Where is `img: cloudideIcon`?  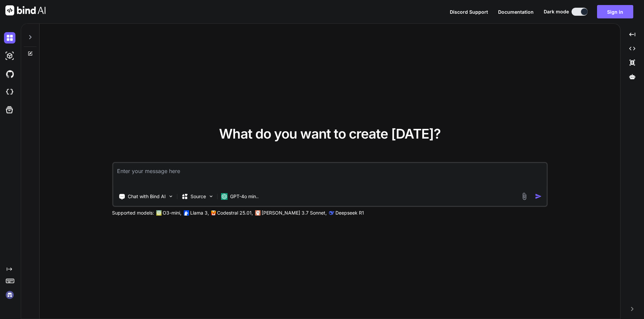
img: cloudideIcon is located at coordinates (9, 92).